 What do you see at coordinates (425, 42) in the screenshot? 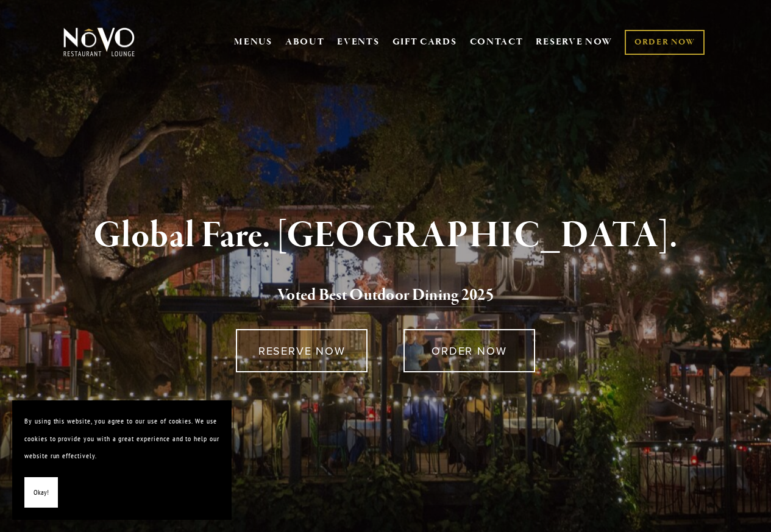
I see `a: GIFT CARDS` at bounding box center [425, 42].